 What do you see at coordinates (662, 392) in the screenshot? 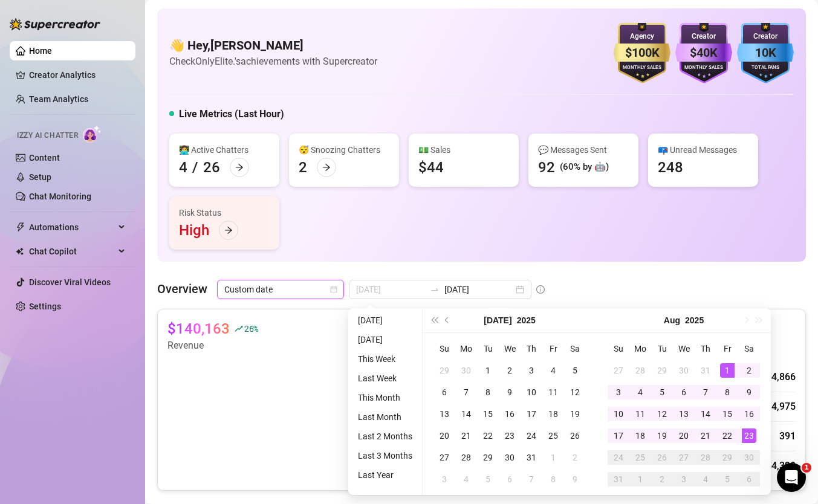
I see `td: 2025-08-05` at bounding box center [662, 392].